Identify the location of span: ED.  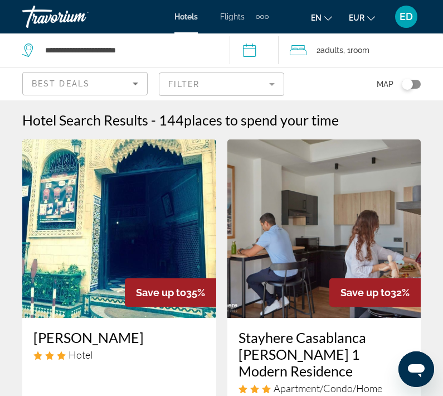
(406, 17).